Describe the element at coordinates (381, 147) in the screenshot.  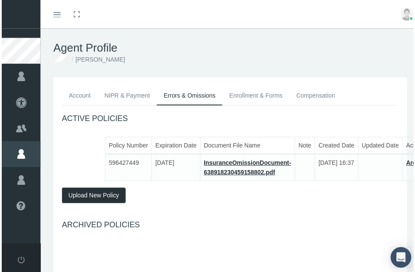
I see `th: Updated Date` at that location.